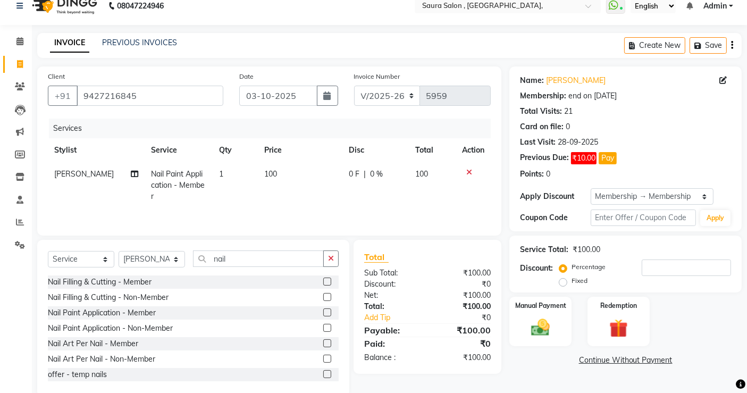 Image resolution: width=747 pixels, height=393 pixels. Describe the element at coordinates (221, 174) in the screenshot. I see `span: 1` at that location.